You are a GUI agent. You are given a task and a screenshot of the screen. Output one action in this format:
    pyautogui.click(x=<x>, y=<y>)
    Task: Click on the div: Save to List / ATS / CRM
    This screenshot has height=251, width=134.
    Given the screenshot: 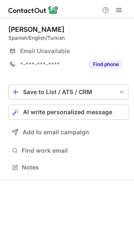 What is the action you would take?
    pyautogui.click(x=69, y=92)
    